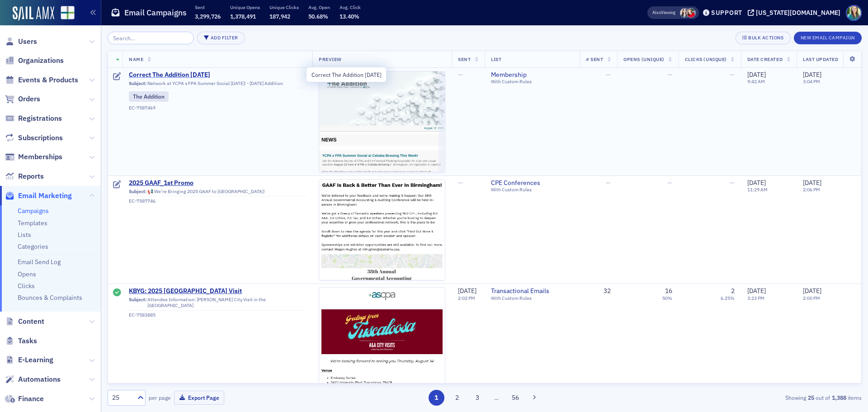 Image resolution: width=868 pixels, height=412 pixels. I want to click on span: Reports, so click(31, 177).